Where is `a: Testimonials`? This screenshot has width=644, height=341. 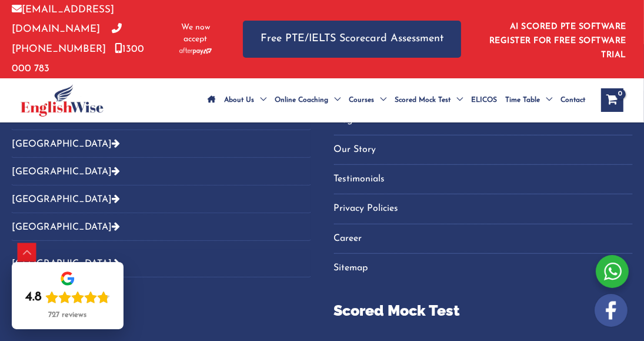 a: Testimonials is located at coordinates (484, 179).